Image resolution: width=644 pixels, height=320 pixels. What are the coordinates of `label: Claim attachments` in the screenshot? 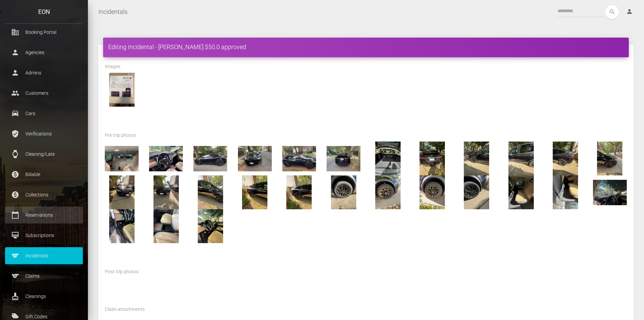 It's located at (125, 309).